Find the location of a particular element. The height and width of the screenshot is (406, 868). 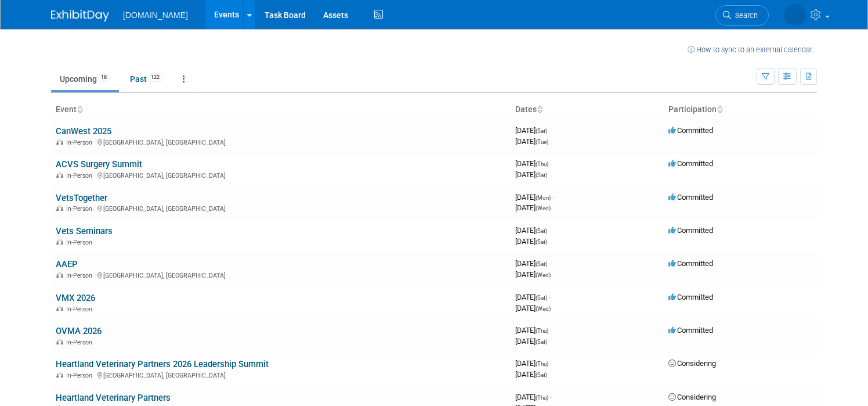

a: Upcoming18 is located at coordinates (84, 79).